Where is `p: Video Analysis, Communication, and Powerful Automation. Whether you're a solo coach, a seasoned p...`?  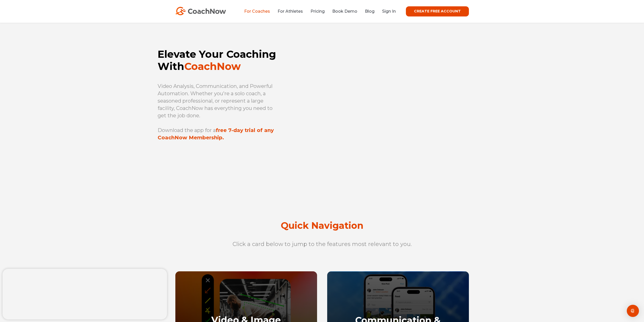
p: Video Analysis, Communication, and Powerful Automation. Whether you're a solo coach, a seasoned p... is located at coordinates (220, 101).